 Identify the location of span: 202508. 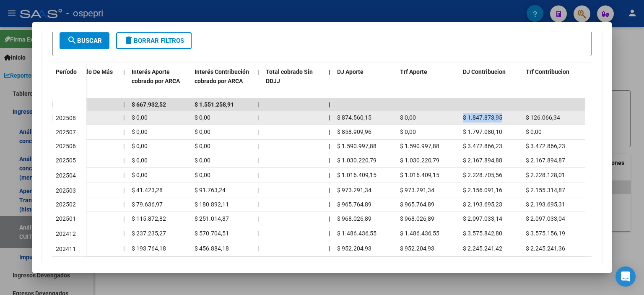
(66, 118).